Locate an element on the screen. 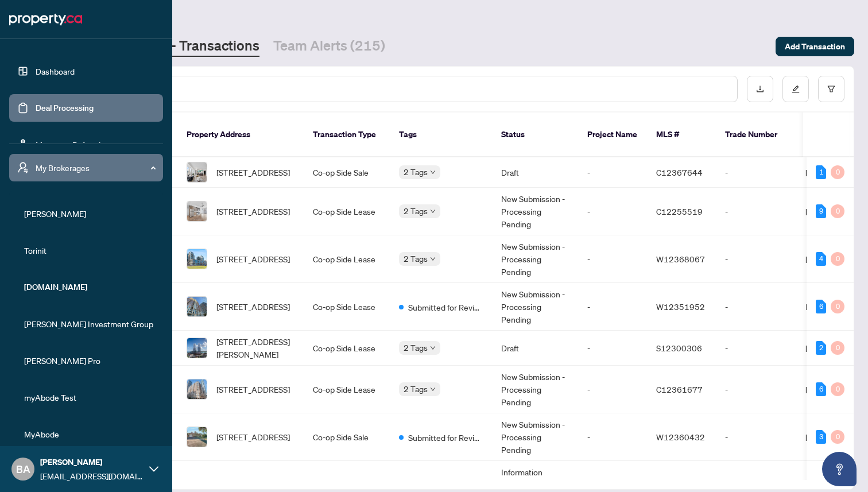  button: Open asap is located at coordinates (839, 469).